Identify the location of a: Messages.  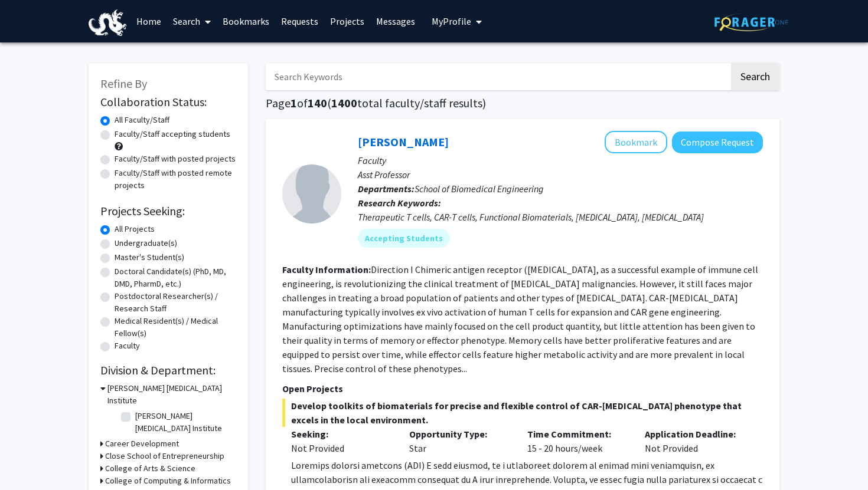
(395, 21).